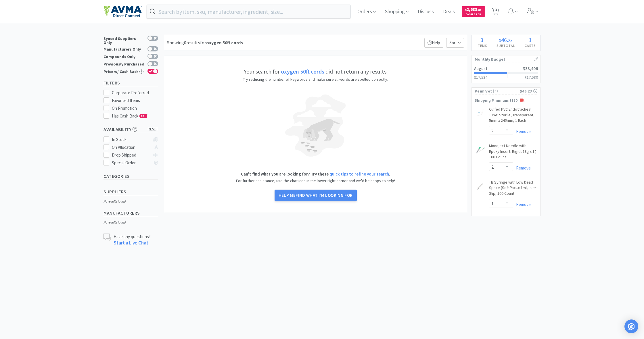 The height and width of the screenshot is (339, 644). I want to click on div: Corporate Preferred, so click(135, 93).